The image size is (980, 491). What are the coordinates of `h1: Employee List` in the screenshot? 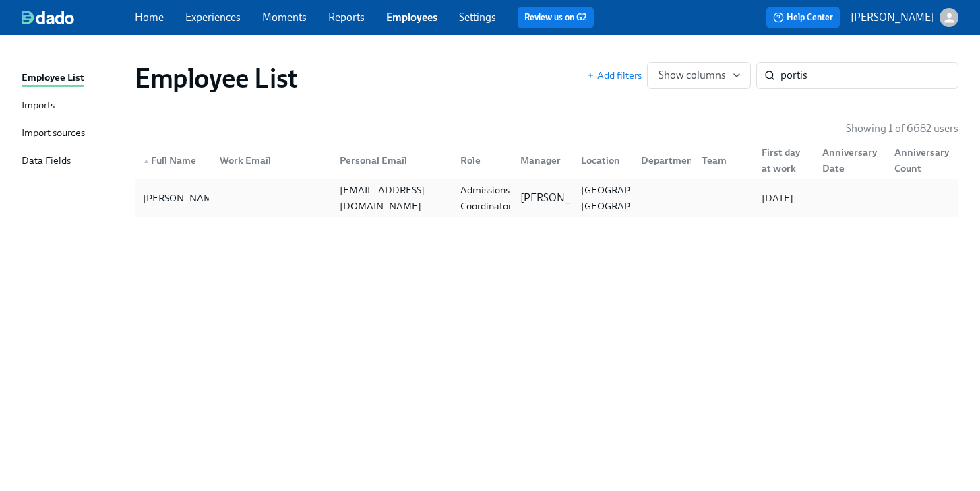 It's located at (216, 78).